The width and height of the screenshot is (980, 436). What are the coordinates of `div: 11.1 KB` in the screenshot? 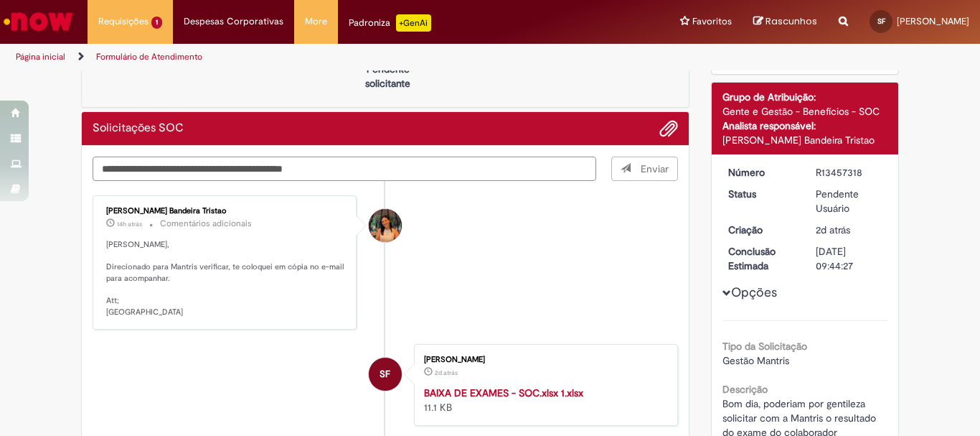 It's located at (543, 400).